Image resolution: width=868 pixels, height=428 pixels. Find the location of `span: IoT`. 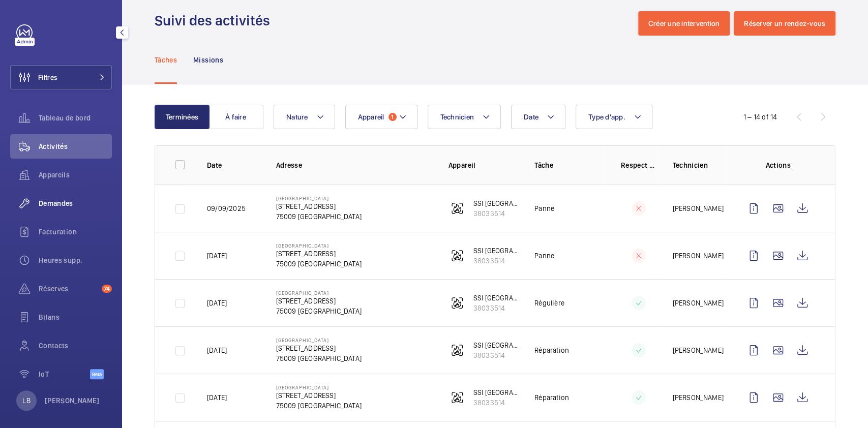

span: IoT is located at coordinates (64, 374).